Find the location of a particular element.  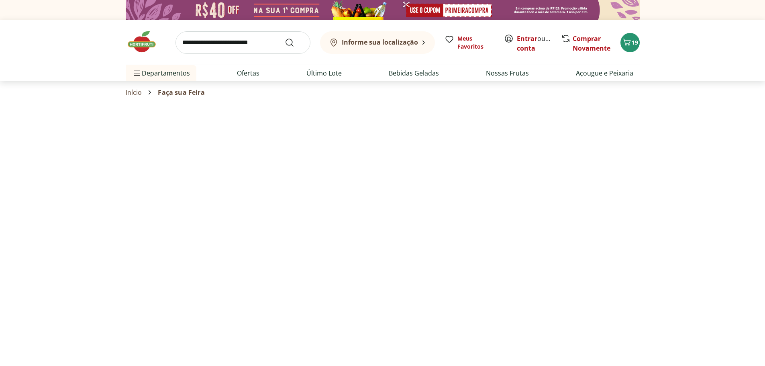

span: Faça sua Feira is located at coordinates (181, 92).